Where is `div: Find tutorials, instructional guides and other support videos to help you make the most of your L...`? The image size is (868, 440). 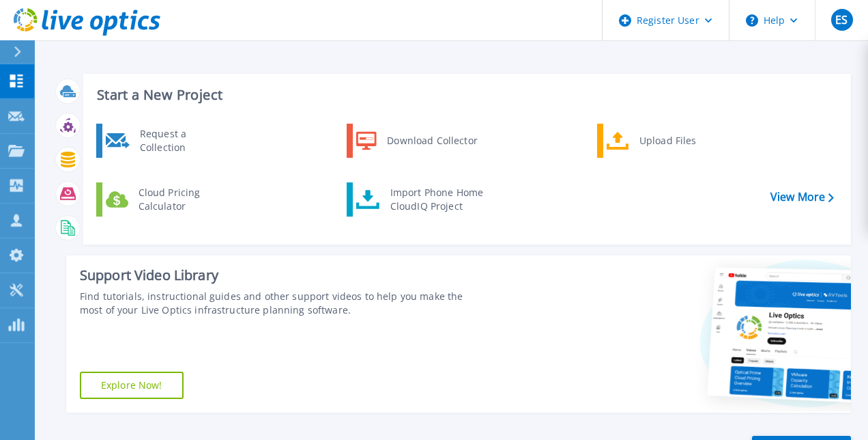 div: Find tutorials, instructional guides and other support videos to help you make the most of your L... is located at coordinates (284, 303).